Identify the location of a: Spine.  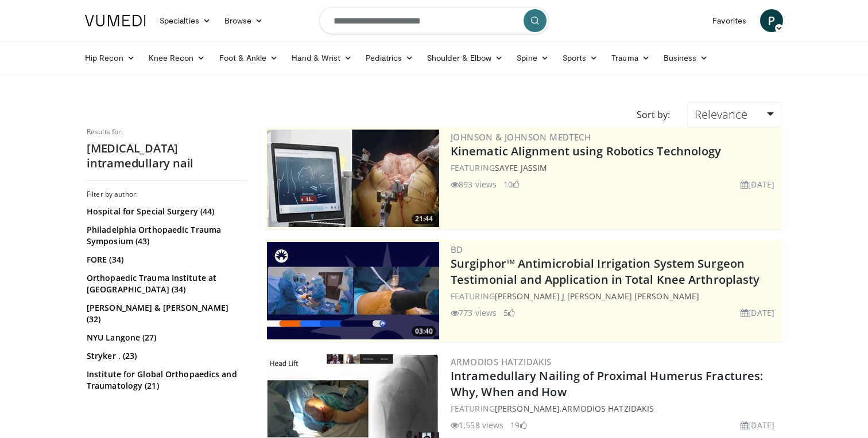
(532, 58).